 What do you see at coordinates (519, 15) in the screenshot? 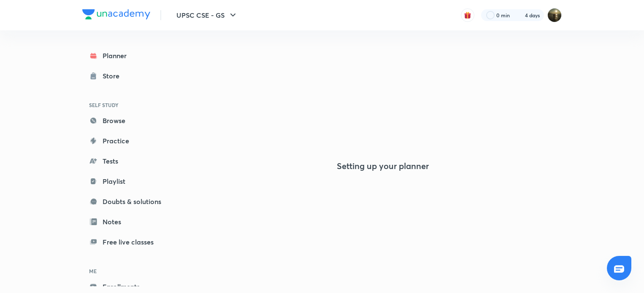
I see `img: streak` at bounding box center [519, 15].